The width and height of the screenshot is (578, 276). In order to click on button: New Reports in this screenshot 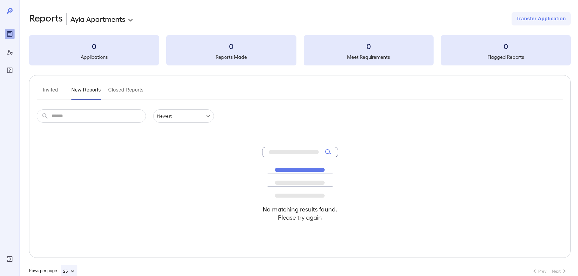, I will do `click(86, 93)`.